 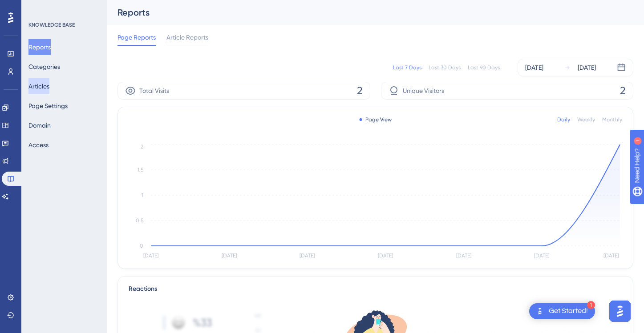 What do you see at coordinates (13, 13) in the screenshot?
I see `button: Open AI Assistant Launcher` at bounding box center [13, 13].